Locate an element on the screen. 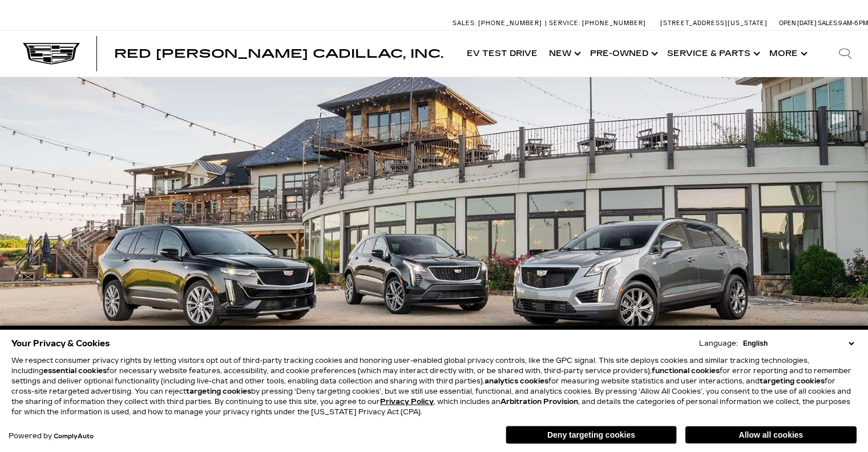 The height and width of the screenshot is (452, 868). a: Pre-Owned is located at coordinates (623, 54).